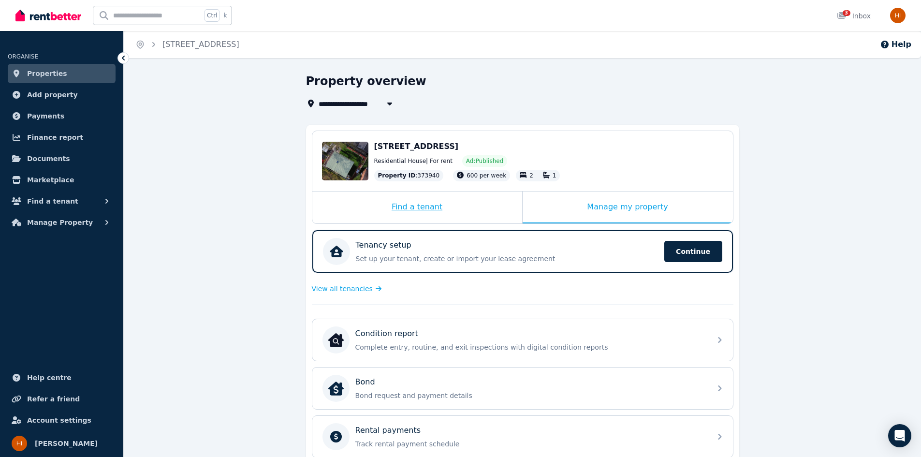  What do you see at coordinates (53, 399) in the screenshot?
I see `span: Refer a friend` at bounding box center [53, 399].